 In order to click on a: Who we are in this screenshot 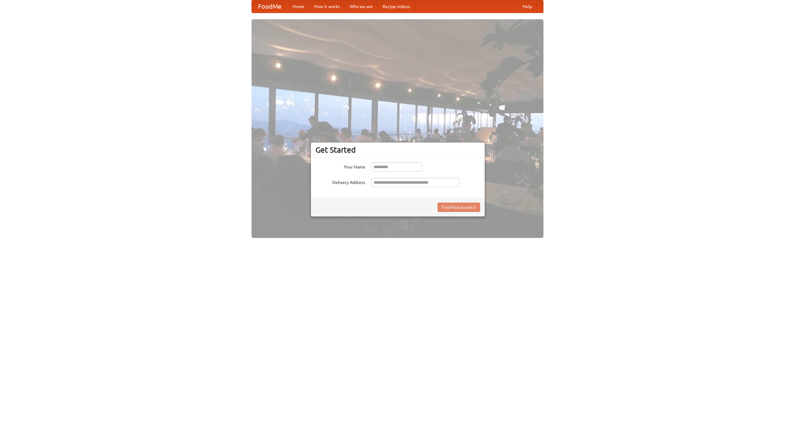, I will do `click(361, 7)`.